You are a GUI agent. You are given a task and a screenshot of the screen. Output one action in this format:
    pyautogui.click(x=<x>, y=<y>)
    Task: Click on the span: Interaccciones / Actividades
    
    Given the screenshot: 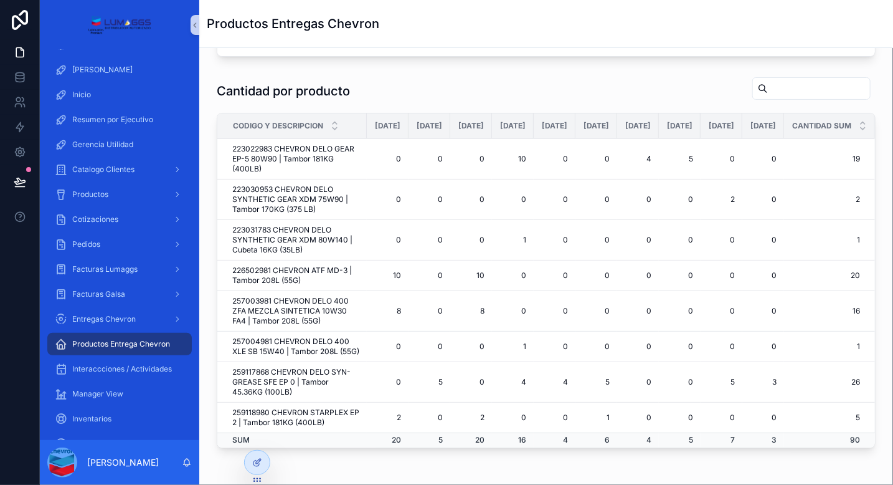 What is the action you would take?
    pyautogui.click(x=122, y=369)
    